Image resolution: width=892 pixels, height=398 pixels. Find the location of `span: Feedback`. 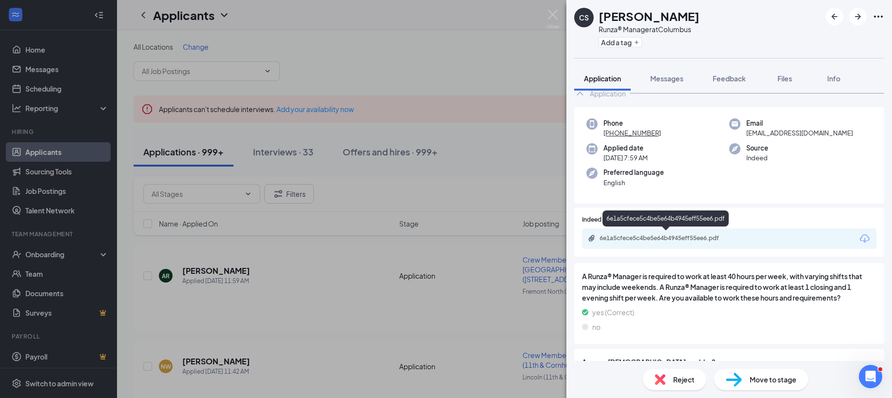

span: Feedback is located at coordinates (730, 79).